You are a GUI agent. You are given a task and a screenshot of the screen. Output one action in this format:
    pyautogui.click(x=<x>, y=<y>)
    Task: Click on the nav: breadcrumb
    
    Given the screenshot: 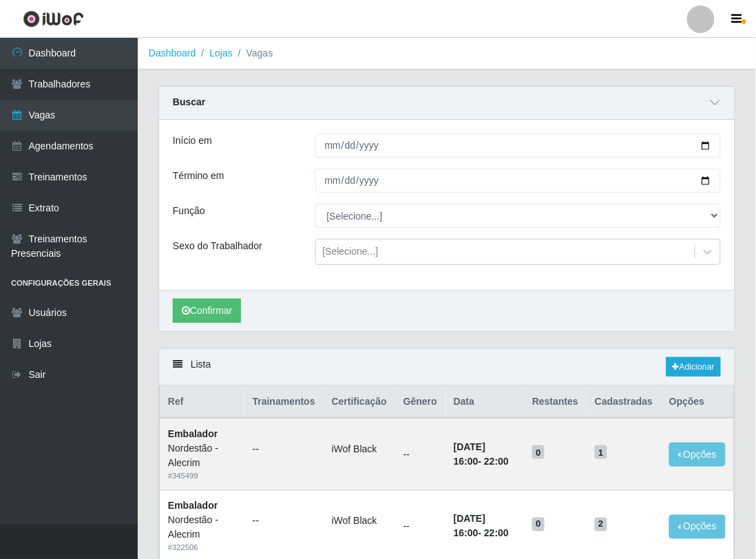 What is the action you would take?
    pyautogui.click(x=447, y=54)
    